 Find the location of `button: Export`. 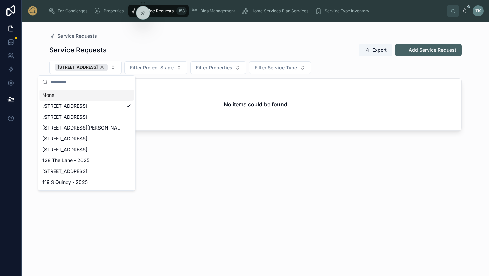

button: Export is located at coordinates (375, 50).